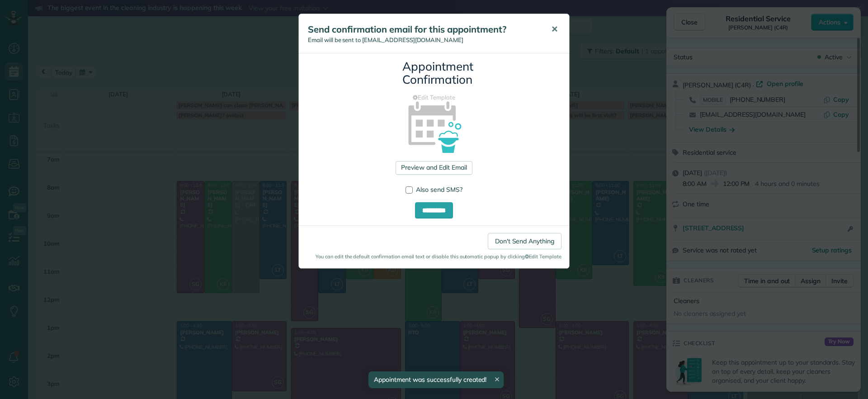  Describe the element at coordinates (436, 379) in the screenshot. I see `div: Appointment was successfully created!` at that location.